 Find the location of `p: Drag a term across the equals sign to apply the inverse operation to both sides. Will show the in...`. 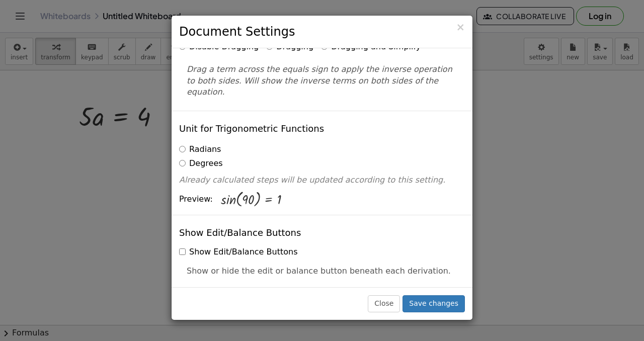

p: Drag a term across the equals sign to apply the inverse operation to both sides. Will show the in... is located at coordinates (322, 81).